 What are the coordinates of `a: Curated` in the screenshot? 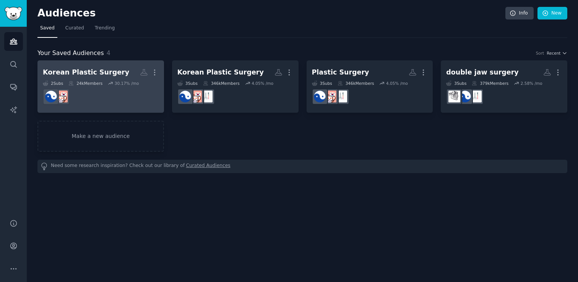 It's located at (75, 30).